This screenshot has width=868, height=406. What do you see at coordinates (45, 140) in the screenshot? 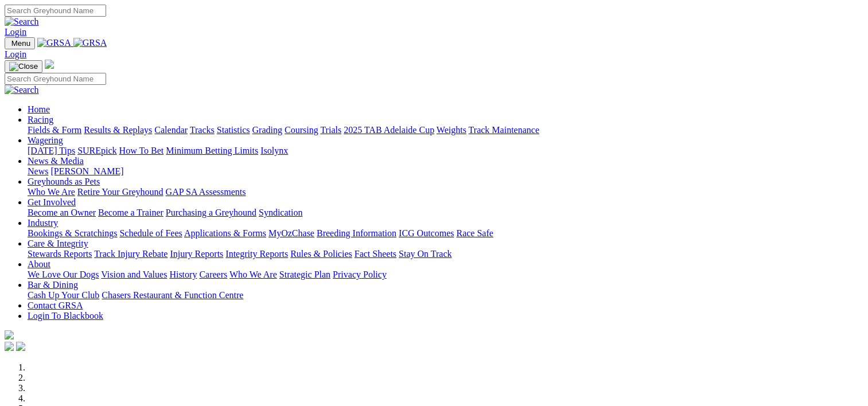
I see `a: Wagering` at bounding box center [45, 140].